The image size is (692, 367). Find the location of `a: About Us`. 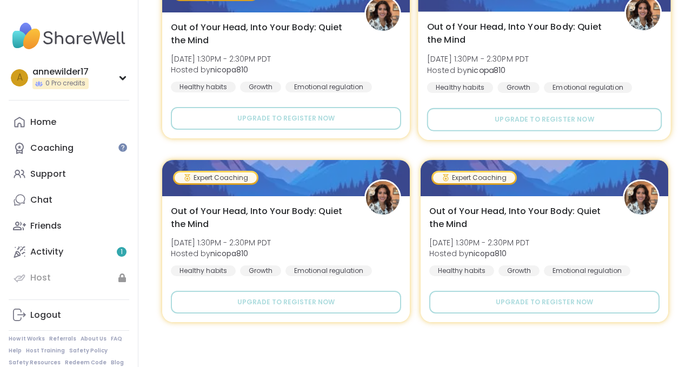

a: About Us is located at coordinates (94, 339).